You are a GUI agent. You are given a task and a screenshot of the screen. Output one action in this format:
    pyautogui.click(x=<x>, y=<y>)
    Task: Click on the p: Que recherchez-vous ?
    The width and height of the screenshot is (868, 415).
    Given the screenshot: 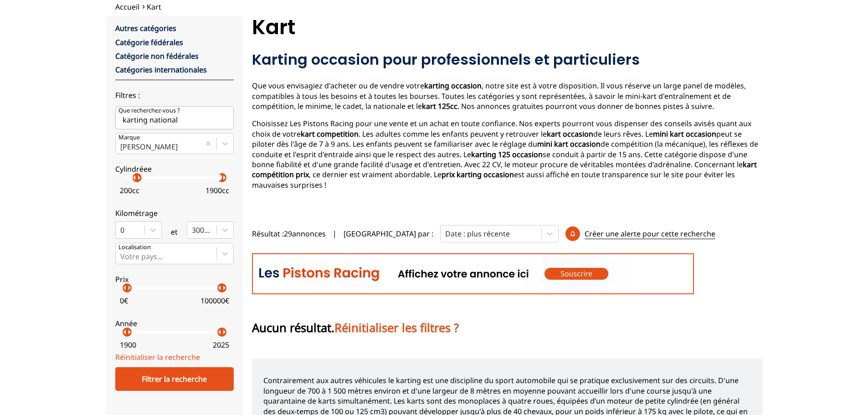 What is the action you would take?
    pyautogui.click(x=149, y=111)
    